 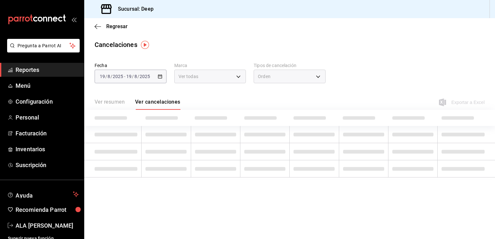 What do you see at coordinates (133, 9) in the screenshot?
I see `h3: Sucursal: Deep` at bounding box center [133, 9].